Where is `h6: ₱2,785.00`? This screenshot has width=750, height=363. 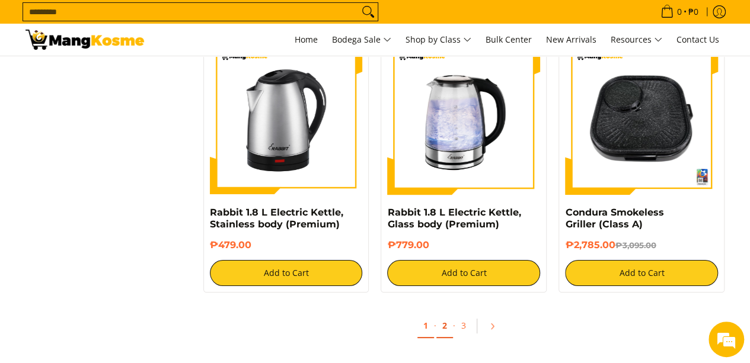 h6: ₱2,785.00 is located at coordinates (641, 245).